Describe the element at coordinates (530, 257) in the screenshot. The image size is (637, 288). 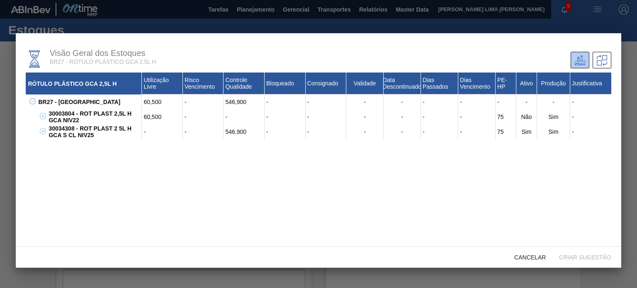
I see `button: Cancelar` at that location.